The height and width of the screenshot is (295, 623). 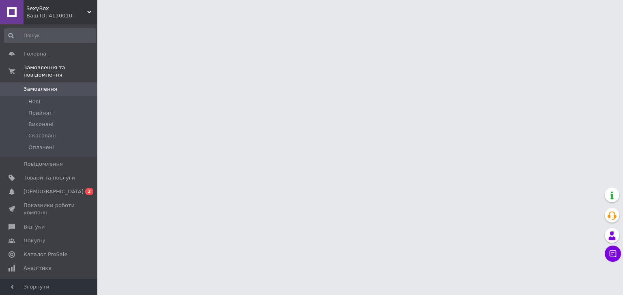 What do you see at coordinates (49, 178) in the screenshot?
I see `span: Товари та послуги` at bounding box center [49, 178].